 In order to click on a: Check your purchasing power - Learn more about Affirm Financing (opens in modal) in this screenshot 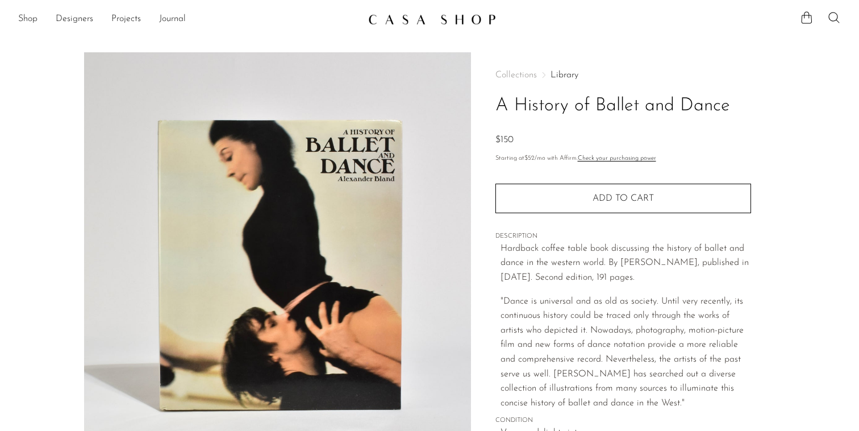, I will do `click(617, 158)`.